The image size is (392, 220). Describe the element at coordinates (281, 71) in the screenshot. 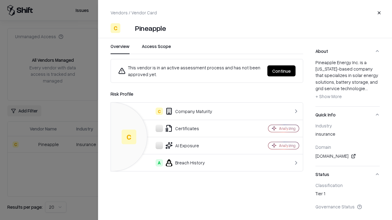

I see `button: Continue` at that location.